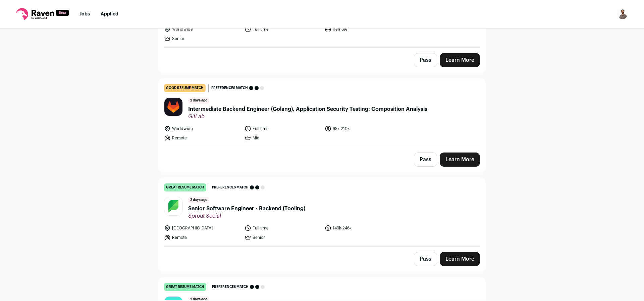 This screenshot has height=301, width=644. I want to click on a: Jobs, so click(84, 14).